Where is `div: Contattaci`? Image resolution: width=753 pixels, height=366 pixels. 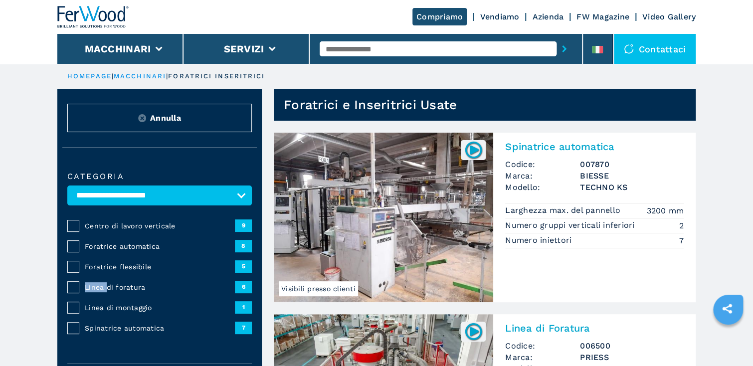
div: Contattaci is located at coordinates (655, 49).